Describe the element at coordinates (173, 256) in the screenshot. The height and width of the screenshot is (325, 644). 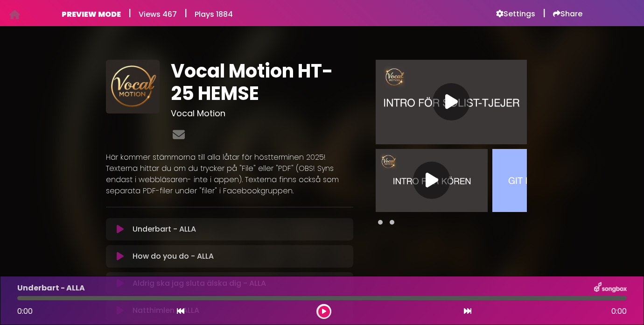
I see `p: How do you do - ALLA` at that location.